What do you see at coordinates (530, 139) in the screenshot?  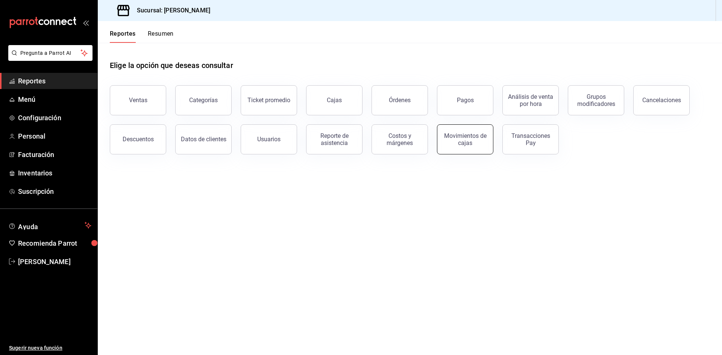 I see `div: Transacciones Pay` at bounding box center [530, 139].